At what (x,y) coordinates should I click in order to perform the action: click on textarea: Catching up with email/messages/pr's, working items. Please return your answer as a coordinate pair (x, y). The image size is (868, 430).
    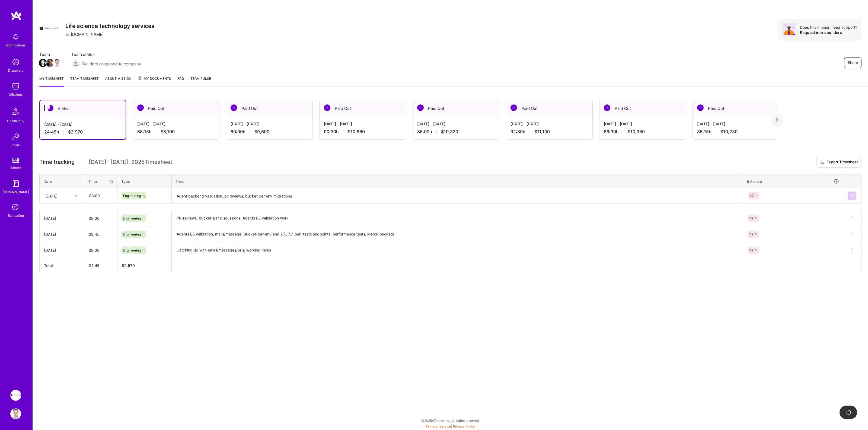
    Looking at the image, I should click on (457, 250).